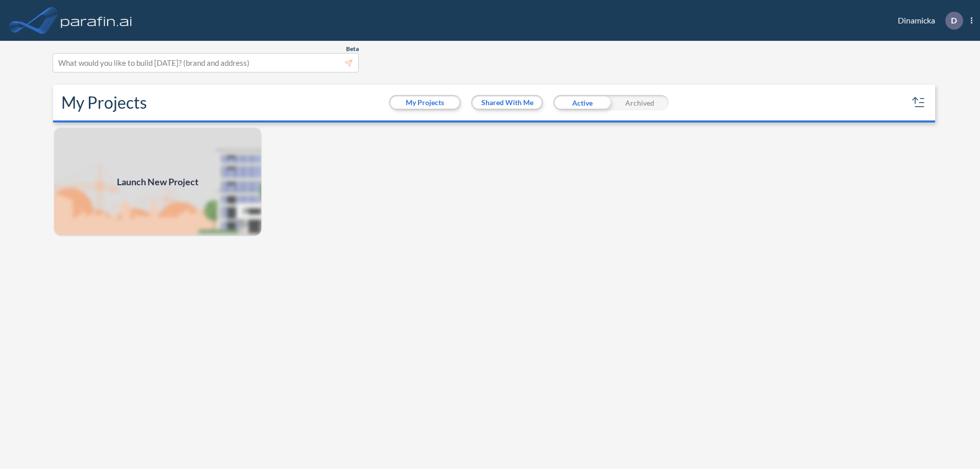 This screenshot has width=980, height=469. I want to click on span: Beta, so click(352, 49).